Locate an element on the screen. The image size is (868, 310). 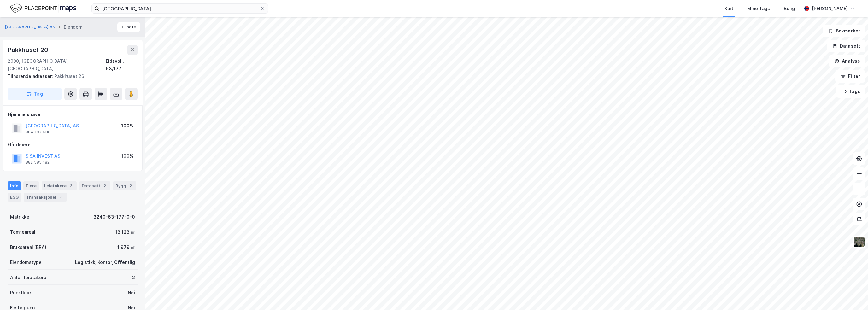
div: Nei is located at coordinates (131, 293).